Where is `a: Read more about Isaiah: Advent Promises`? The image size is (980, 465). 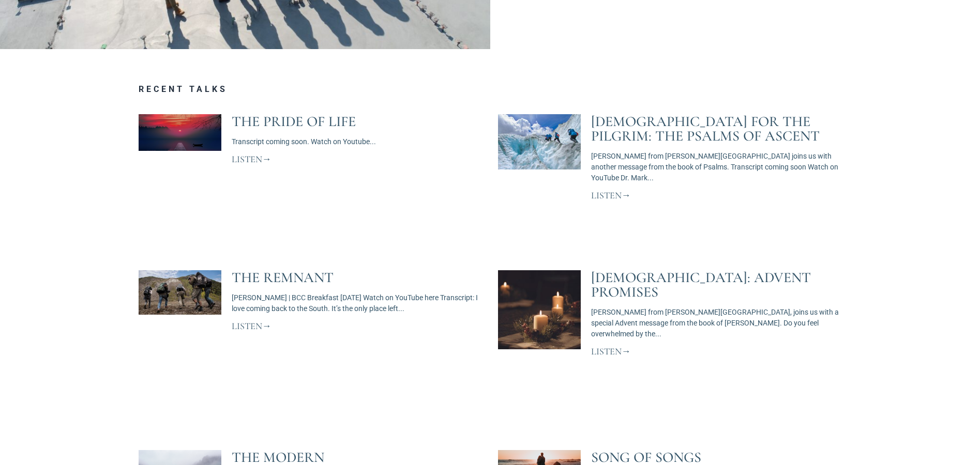 a: Read more about Isaiah: Advent Promises is located at coordinates (611, 351).